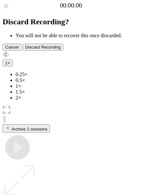 Image resolution: width=142 pixels, height=195 pixels. What do you see at coordinates (12, 47) in the screenshot?
I see `button: Cancel` at bounding box center [12, 47].